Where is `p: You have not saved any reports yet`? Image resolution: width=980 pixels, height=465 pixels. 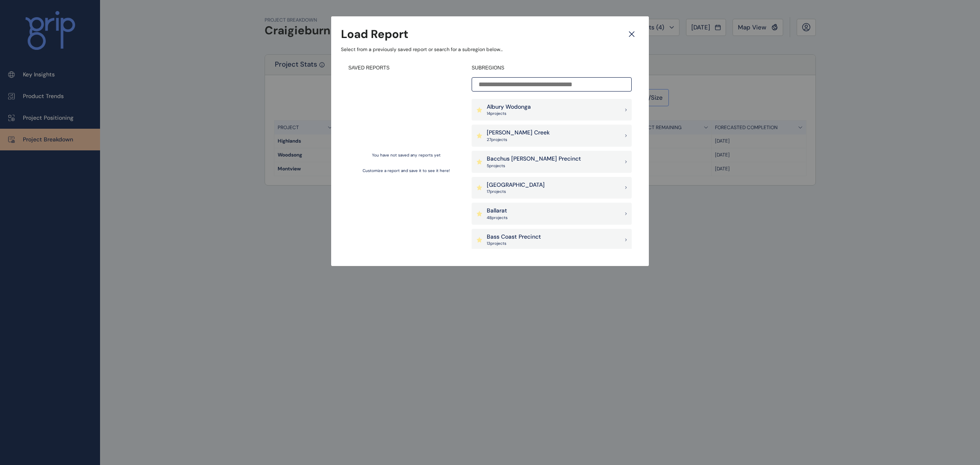 p: You have not saved any reports yet is located at coordinates (406, 155).